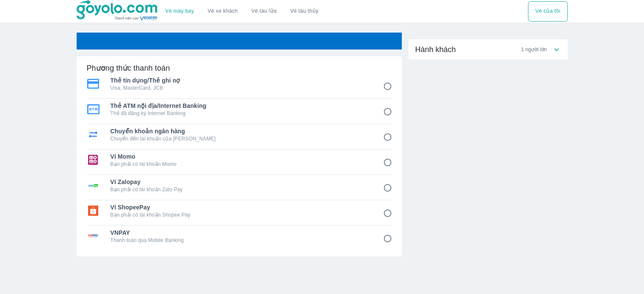  What do you see at coordinates (239, 236) in the screenshot?
I see `div: VNPAYVNPAYThanh toán qua Mobile Banking` at bounding box center [239, 236].